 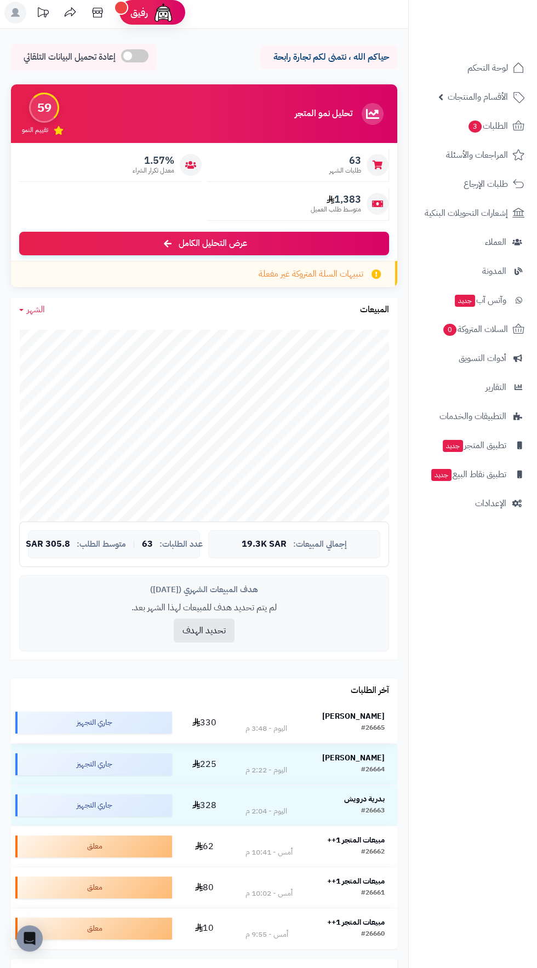 What do you see at coordinates (323, 114) in the screenshot?
I see `h3: تحليل نمو المتجر` at bounding box center [323, 114].